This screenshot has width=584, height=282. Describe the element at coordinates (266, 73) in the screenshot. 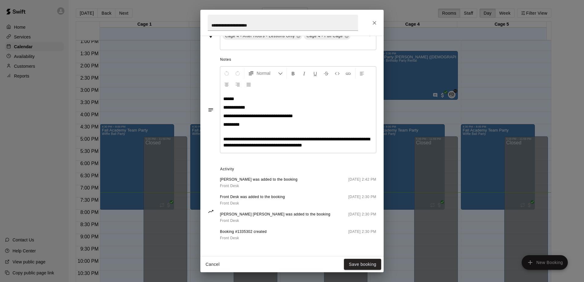

I see `button: Formatting Options` at that location.